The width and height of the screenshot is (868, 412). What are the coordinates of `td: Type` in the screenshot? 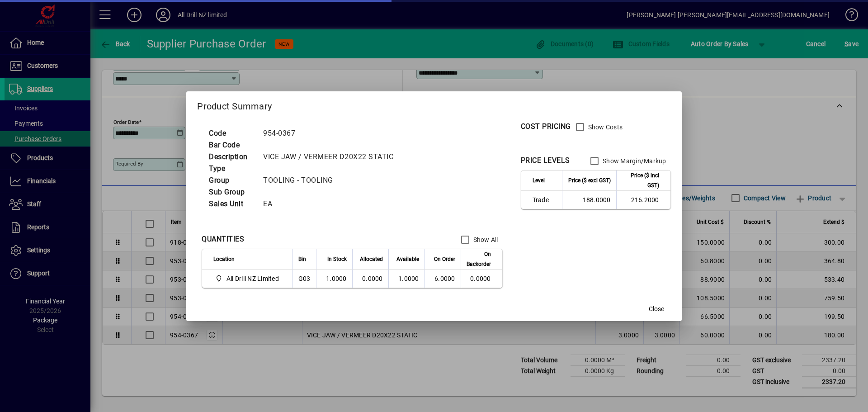 It's located at (231, 169).